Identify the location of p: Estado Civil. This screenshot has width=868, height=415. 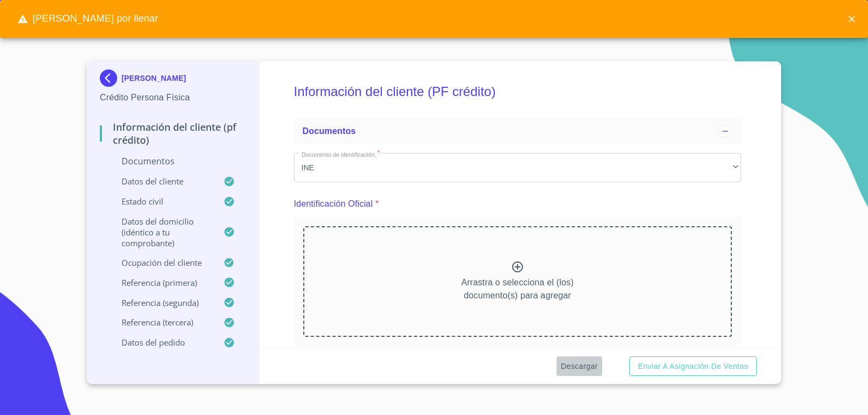
(162, 202).